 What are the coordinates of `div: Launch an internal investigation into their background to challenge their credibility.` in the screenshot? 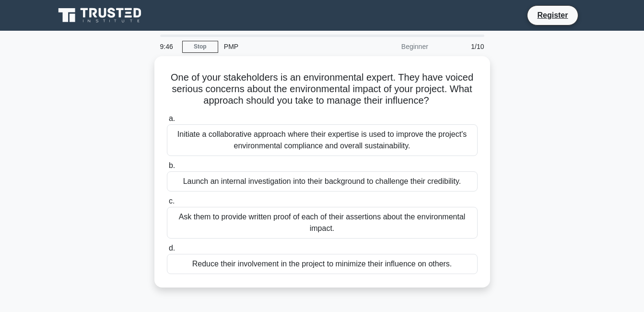 It's located at (322, 182).